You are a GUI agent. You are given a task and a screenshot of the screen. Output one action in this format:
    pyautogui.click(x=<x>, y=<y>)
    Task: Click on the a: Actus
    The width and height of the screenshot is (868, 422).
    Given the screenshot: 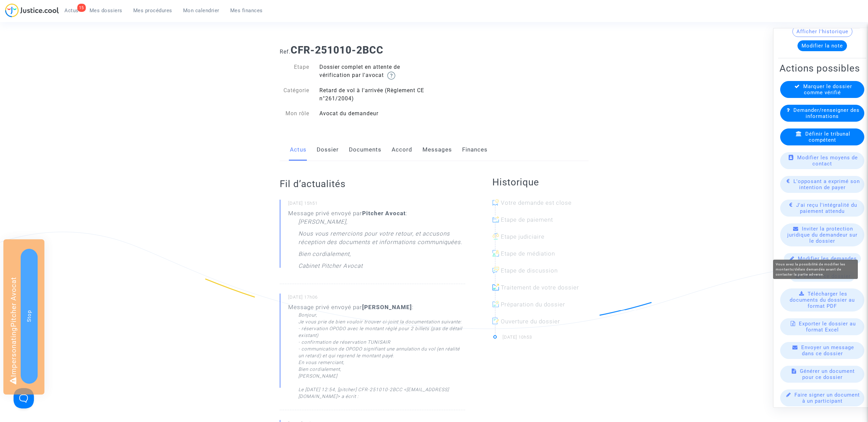 What is the action you would take?
    pyautogui.click(x=298, y=150)
    